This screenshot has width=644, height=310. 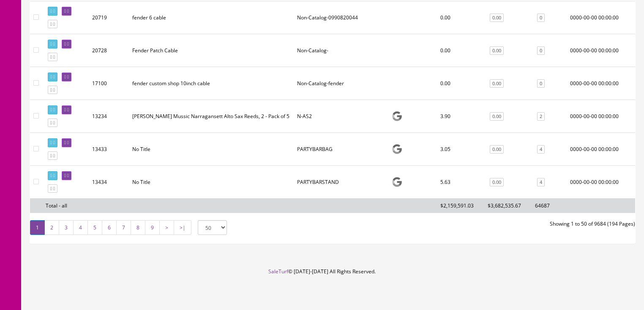 I want to click on a: 6, so click(x=109, y=228).